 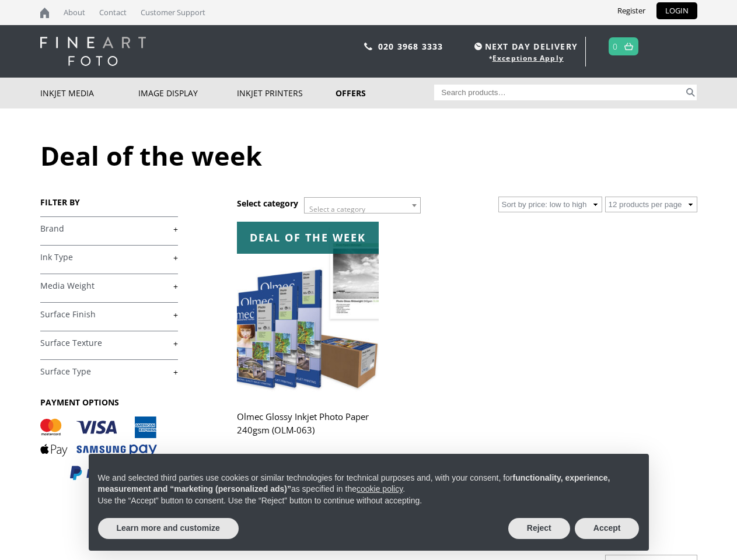 What do you see at coordinates (607, 528) in the screenshot?
I see `button: Accept` at bounding box center [607, 528].